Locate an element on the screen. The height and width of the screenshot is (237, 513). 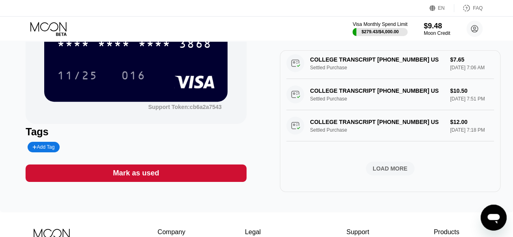
div: Add Tag is located at coordinates (43, 147).